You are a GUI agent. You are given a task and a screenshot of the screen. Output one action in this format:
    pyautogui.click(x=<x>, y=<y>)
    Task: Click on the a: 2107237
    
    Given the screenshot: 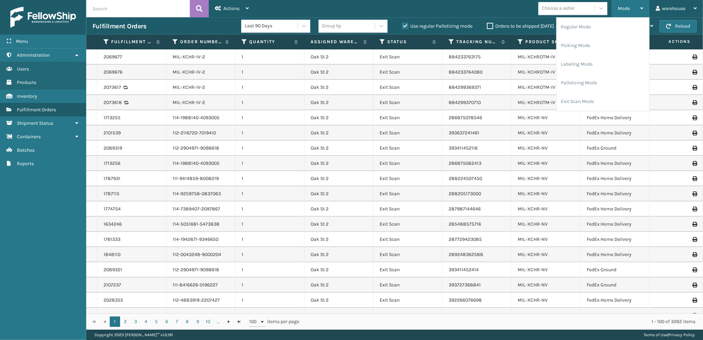 What is the action you would take?
    pyautogui.click(x=112, y=285)
    